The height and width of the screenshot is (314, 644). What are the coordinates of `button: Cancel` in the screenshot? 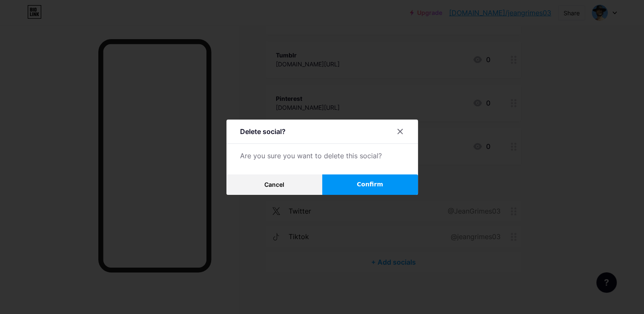 It's located at (274, 184).